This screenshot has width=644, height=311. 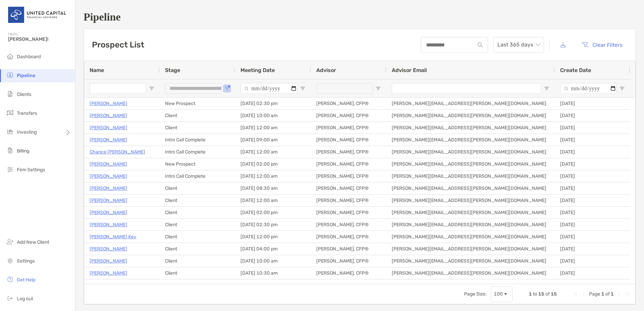 I want to click on span: Investing, so click(x=26, y=132).